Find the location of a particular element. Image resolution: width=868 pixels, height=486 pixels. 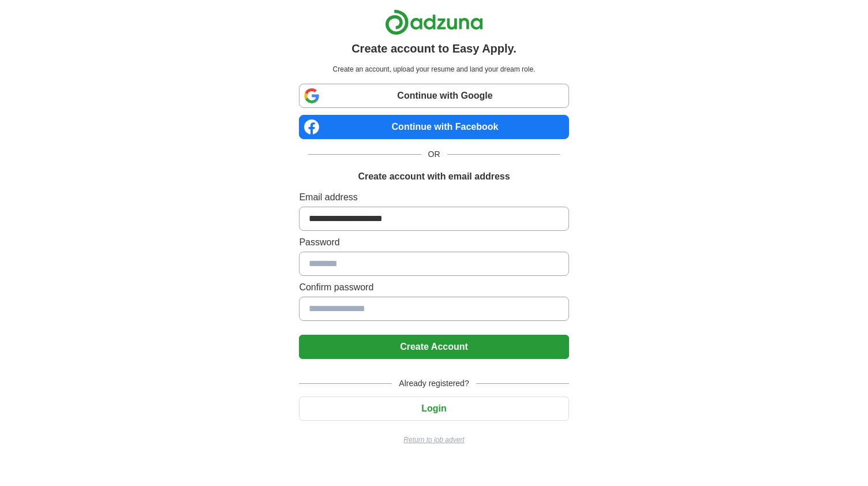

span: Already registered? is located at coordinates (433, 383).